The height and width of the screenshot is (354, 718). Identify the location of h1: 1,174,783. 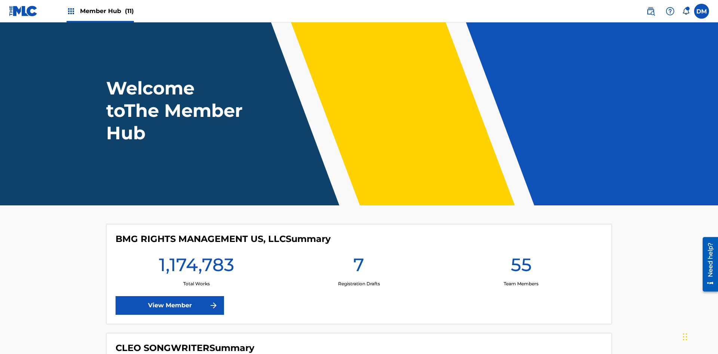
(196, 267).